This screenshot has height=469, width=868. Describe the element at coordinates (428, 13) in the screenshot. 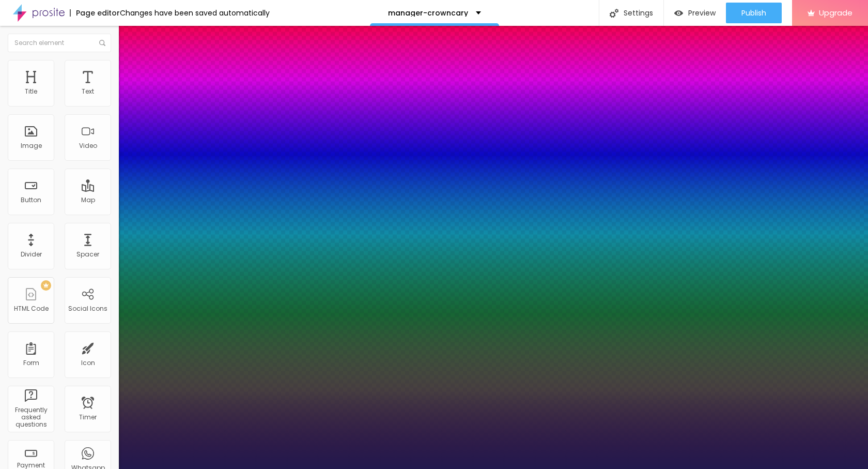

I see `p: manager-crowncary` at that location.